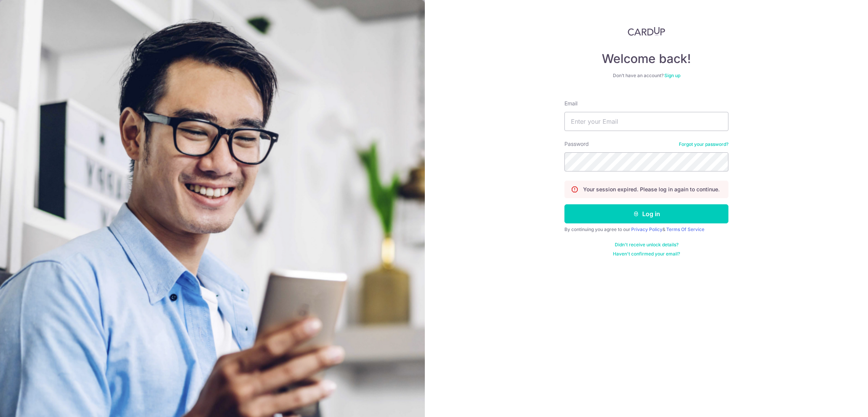  I want to click on div: Don’t have an account?, so click(646, 75).